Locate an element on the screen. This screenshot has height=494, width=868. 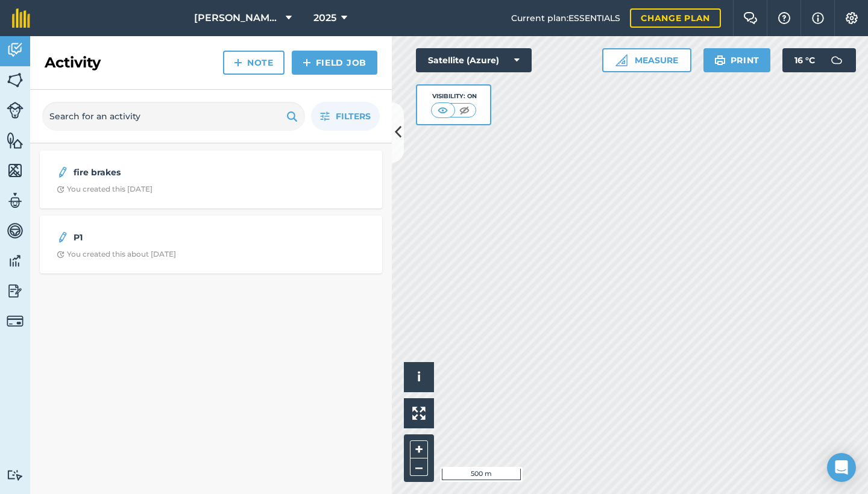
img: A question mark icon is located at coordinates (784, 18).